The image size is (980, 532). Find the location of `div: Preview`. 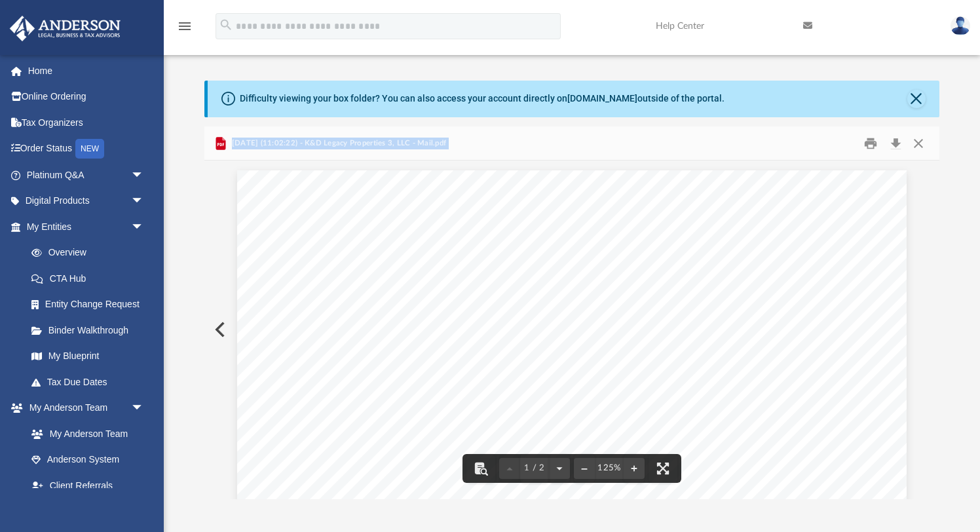

div: Preview is located at coordinates (571, 312).